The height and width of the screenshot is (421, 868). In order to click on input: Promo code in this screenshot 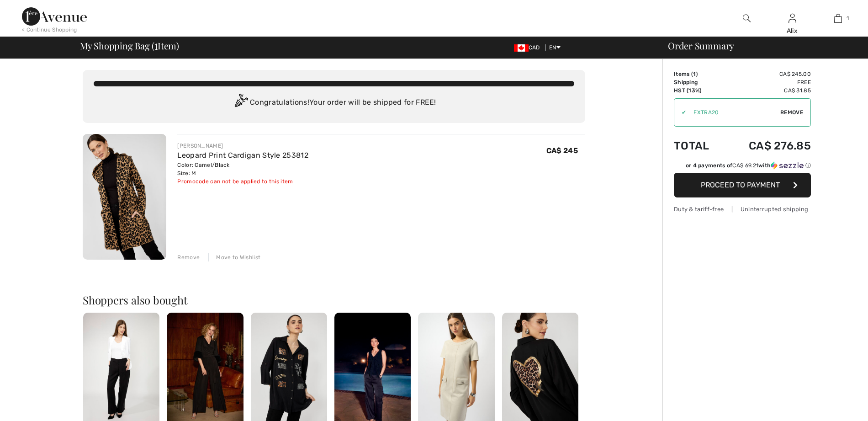, I will do `click(734, 112)`.